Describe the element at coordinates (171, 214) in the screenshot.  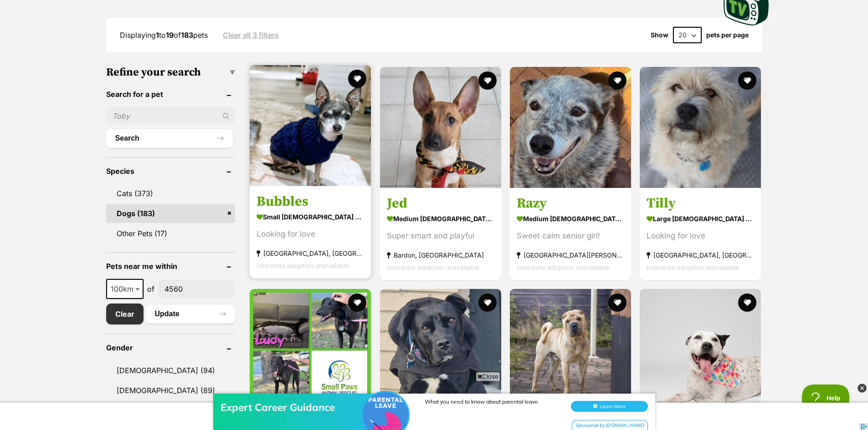
I see `a: Dogs (183)` at that location.